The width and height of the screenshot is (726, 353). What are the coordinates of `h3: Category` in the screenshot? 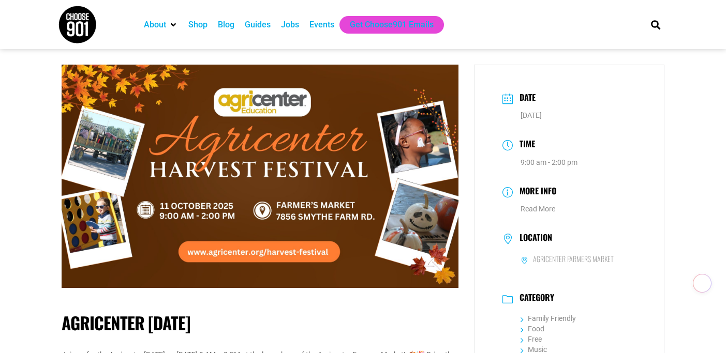 It's located at (534, 299).